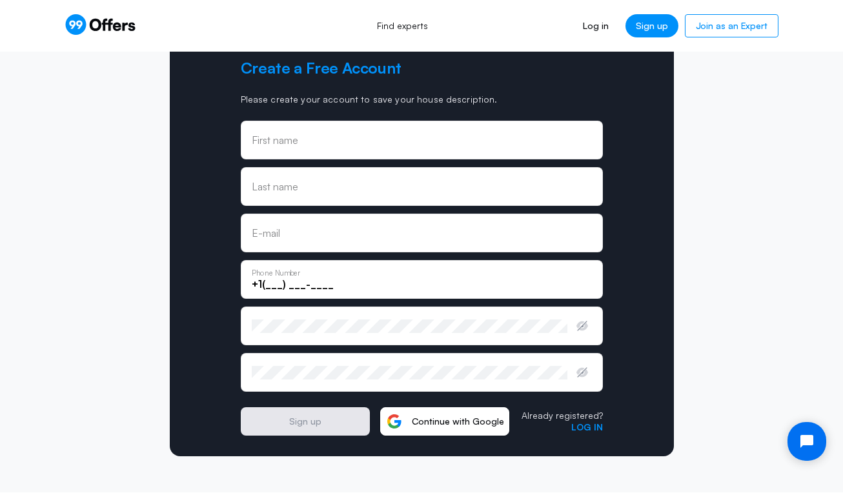 The image size is (843, 504). I want to click on button: Sign up, so click(305, 421).